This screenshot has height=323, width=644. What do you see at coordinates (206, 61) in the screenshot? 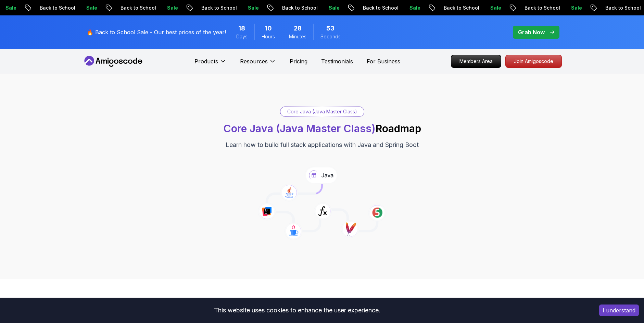
I see `p: Products` at bounding box center [206, 61].